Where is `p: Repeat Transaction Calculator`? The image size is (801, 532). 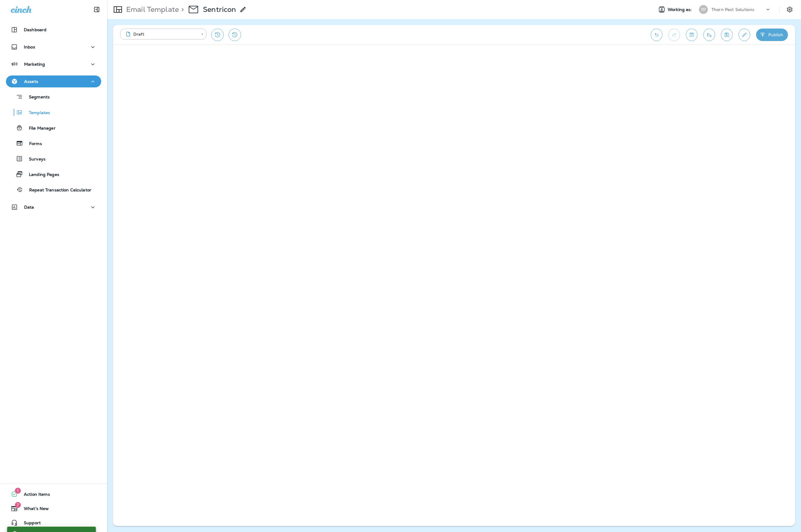
p: Repeat Transaction Calculator is located at coordinates (58, 190).